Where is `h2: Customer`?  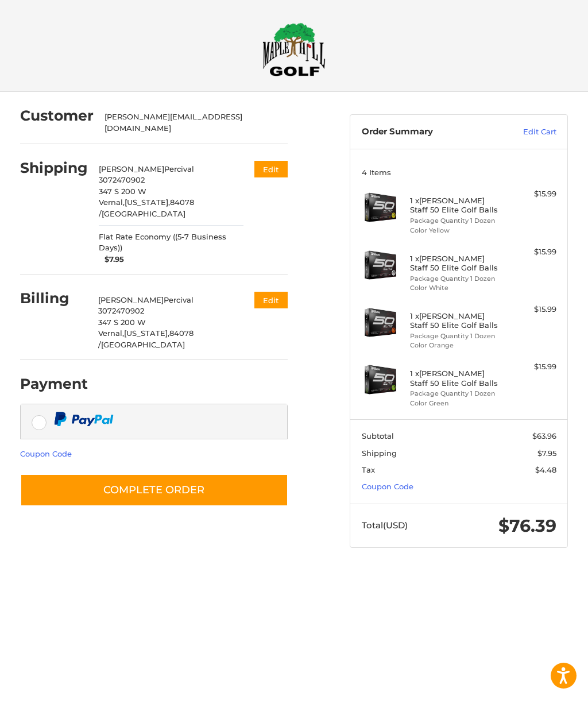 h2: Customer is located at coordinates (57, 116).